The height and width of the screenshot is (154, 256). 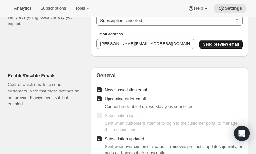 I want to click on h2: General, so click(x=169, y=76).